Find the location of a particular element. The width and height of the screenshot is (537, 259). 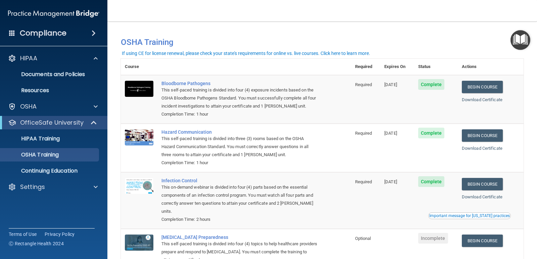

p: Resources is located at coordinates (50, 91).